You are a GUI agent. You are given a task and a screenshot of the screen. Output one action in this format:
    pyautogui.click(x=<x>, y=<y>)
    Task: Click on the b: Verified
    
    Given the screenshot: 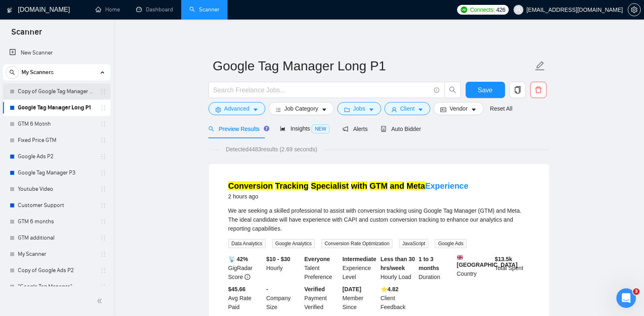 What is the action you would take?
    pyautogui.click(x=314, y=289)
    